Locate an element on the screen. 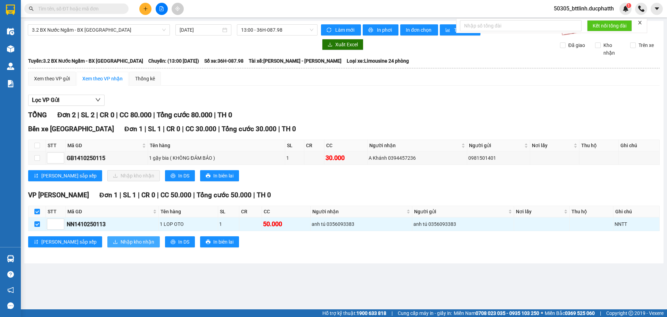  button: downloadNhập kho nhận is located at coordinates (133, 241).